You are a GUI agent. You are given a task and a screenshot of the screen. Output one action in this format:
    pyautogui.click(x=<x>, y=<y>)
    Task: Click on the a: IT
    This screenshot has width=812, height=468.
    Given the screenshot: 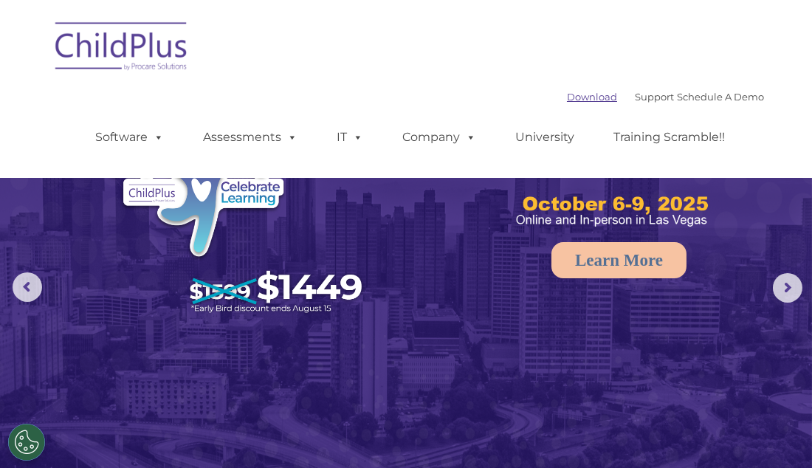 What is the action you would take?
    pyautogui.click(x=350, y=137)
    